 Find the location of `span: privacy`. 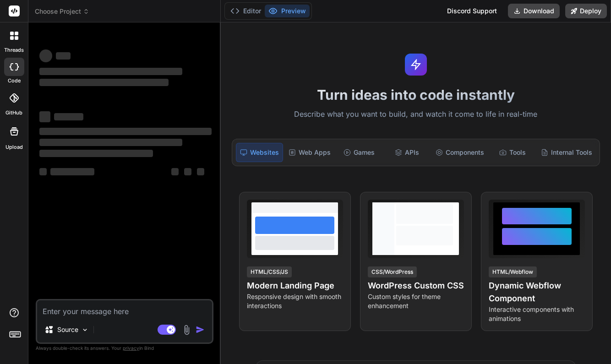

span: privacy is located at coordinates (131, 348).